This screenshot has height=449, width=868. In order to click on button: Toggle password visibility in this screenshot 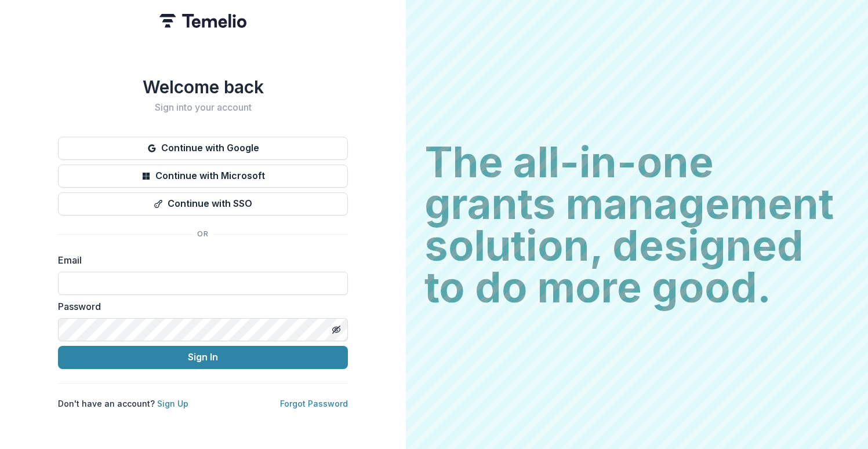, I will do `click(336, 330)`.